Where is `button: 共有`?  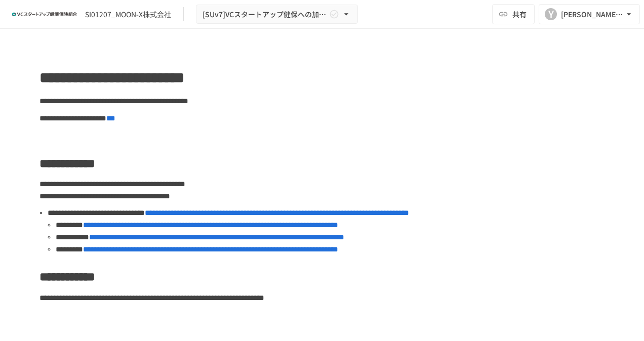 button: 共有 is located at coordinates (513, 14).